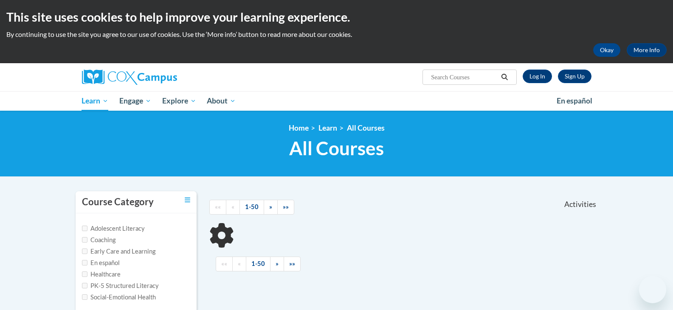 The width and height of the screenshot is (673, 310). What do you see at coordinates (574, 76) in the screenshot?
I see `a: Register` at bounding box center [574, 76].